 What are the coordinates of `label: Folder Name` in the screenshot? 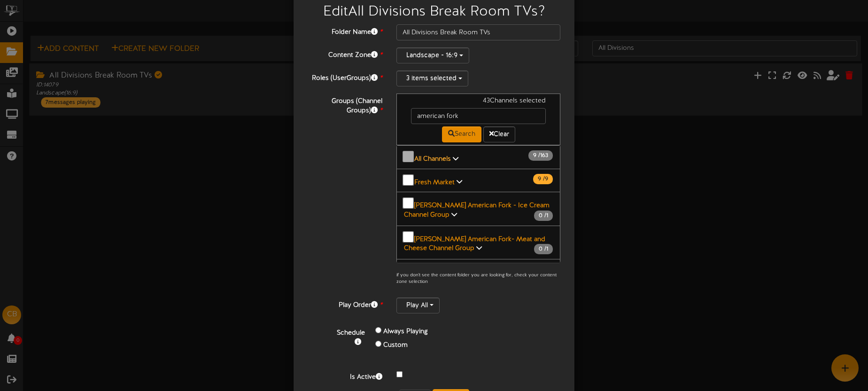 It's located at (345, 31).